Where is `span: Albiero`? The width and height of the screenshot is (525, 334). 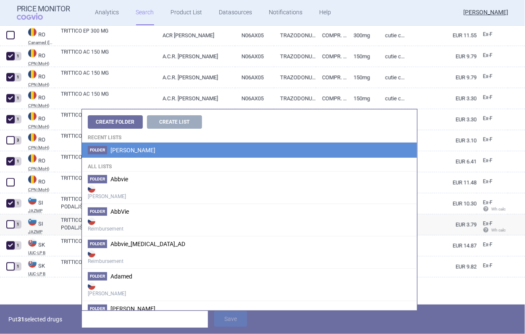
span: Albiero is located at coordinates (133, 308).